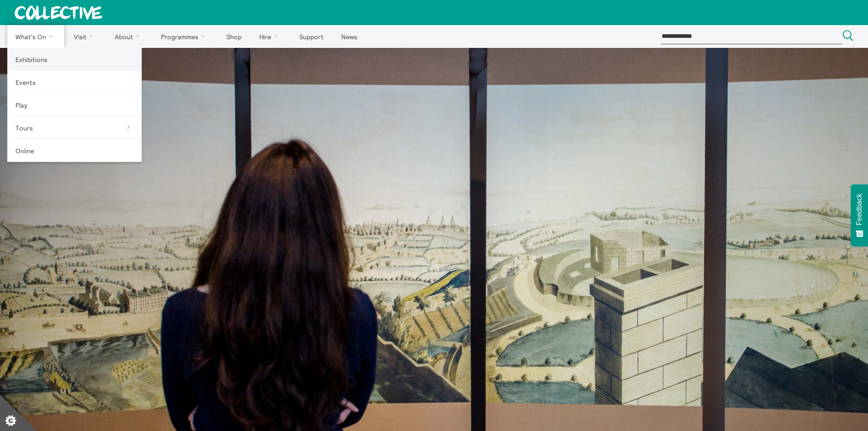 The image size is (868, 431). What do you see at coordinates (859, 209) in the screenshot?
I see `span: Feedback` at bounding box center [859, 209].